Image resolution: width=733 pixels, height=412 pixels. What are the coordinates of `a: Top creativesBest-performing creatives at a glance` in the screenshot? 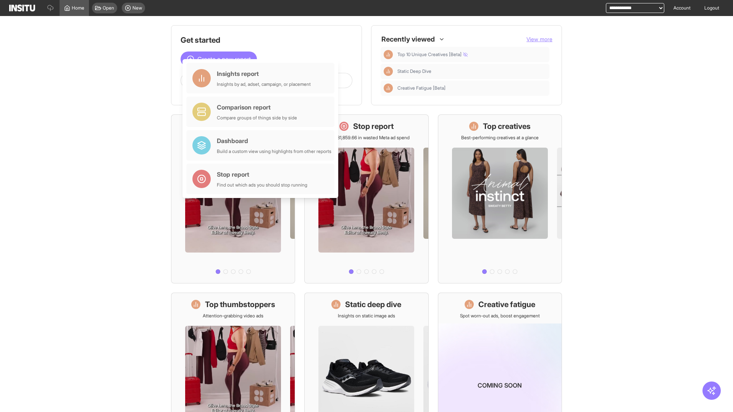 It's located at (500, 199).